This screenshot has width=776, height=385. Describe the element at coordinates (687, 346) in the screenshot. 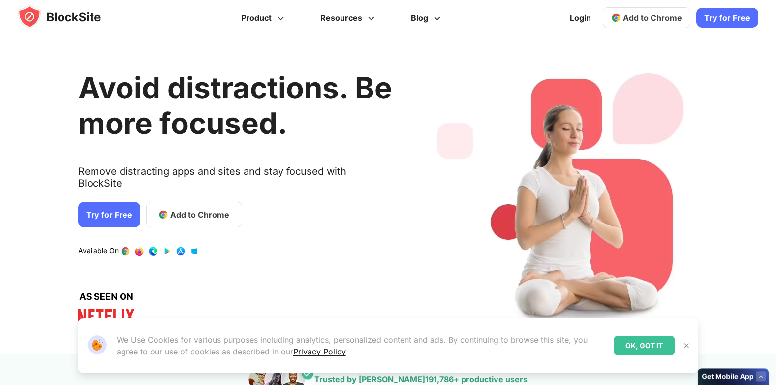

I see `button: Close` at that location.